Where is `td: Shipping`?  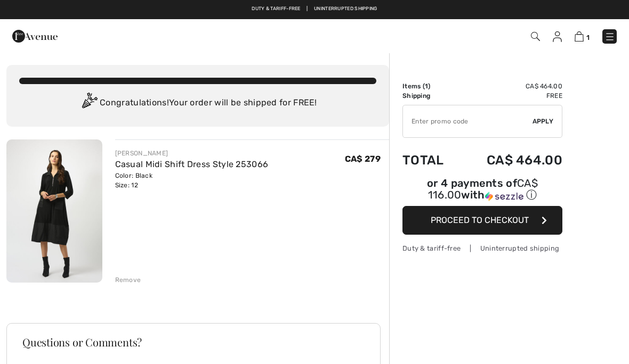 td: Shipping is located at coordinates (430, 96).